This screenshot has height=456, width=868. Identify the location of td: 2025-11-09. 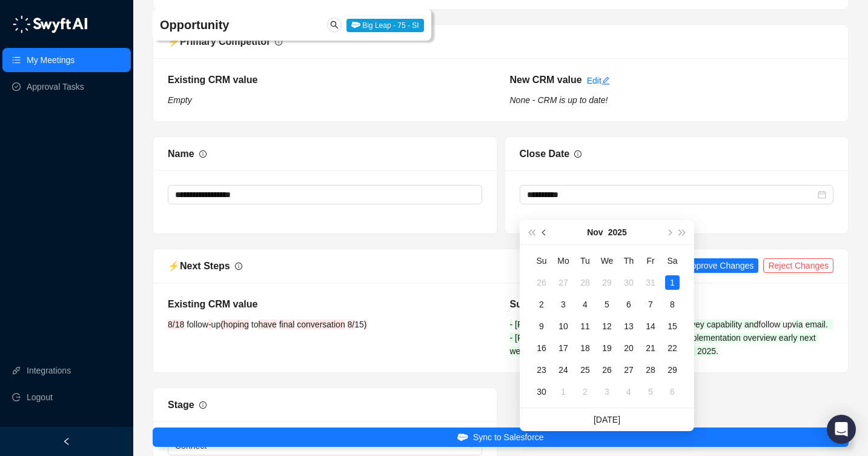
(542, 326).